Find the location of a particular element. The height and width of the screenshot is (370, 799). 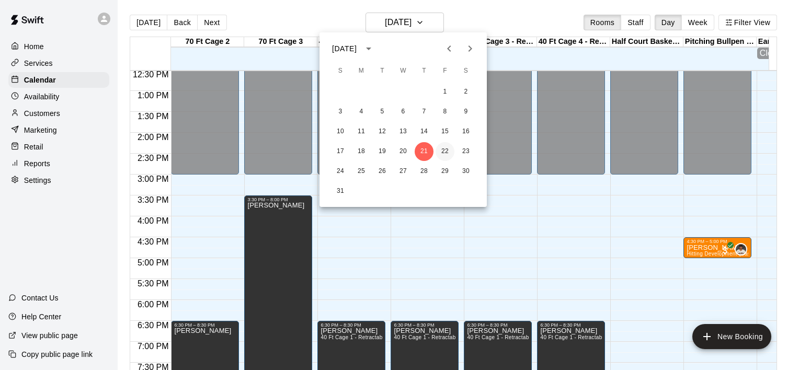

span: Monday is located at coordinates (361, 71).